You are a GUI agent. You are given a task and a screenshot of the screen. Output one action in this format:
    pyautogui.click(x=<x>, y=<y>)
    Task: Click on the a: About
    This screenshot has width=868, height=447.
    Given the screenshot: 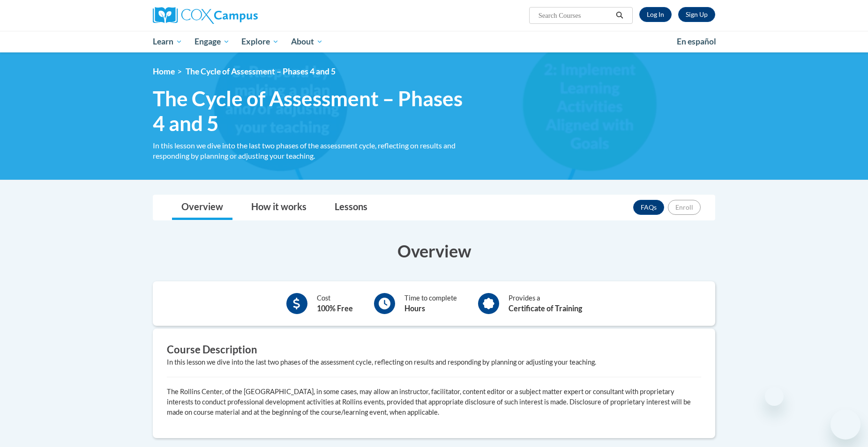 What is the action you would take?
    pyautogui.click(x=307, y=41)
    